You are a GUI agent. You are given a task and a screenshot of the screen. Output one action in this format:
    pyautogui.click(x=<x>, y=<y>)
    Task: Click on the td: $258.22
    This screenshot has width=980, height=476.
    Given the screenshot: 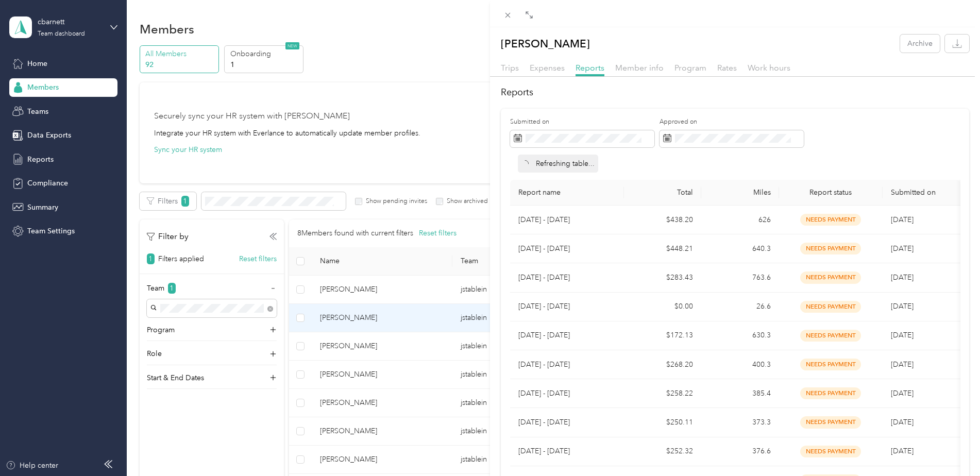 What is the action you would take?
    pyautogui.click(x=662, y=394)
    